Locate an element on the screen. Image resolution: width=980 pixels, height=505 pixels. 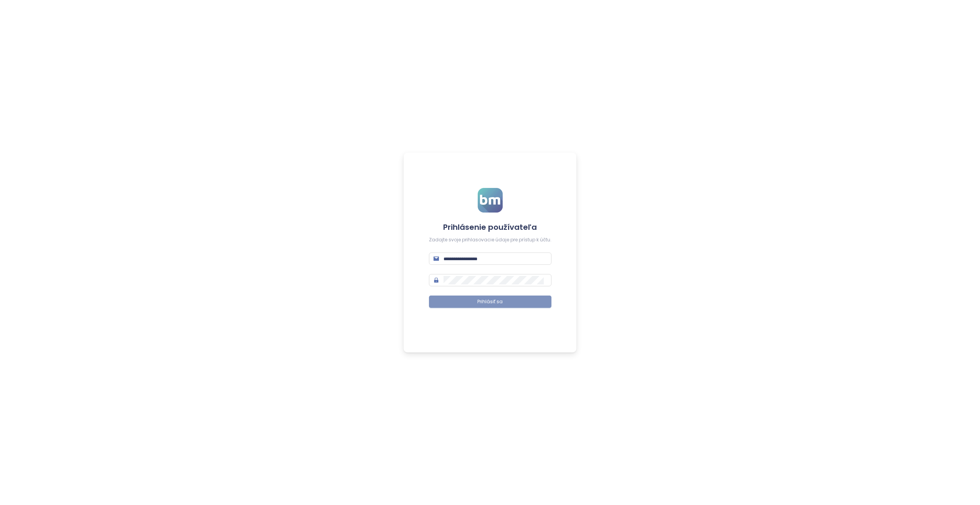
span: lock is located at coordinates (436, 280).